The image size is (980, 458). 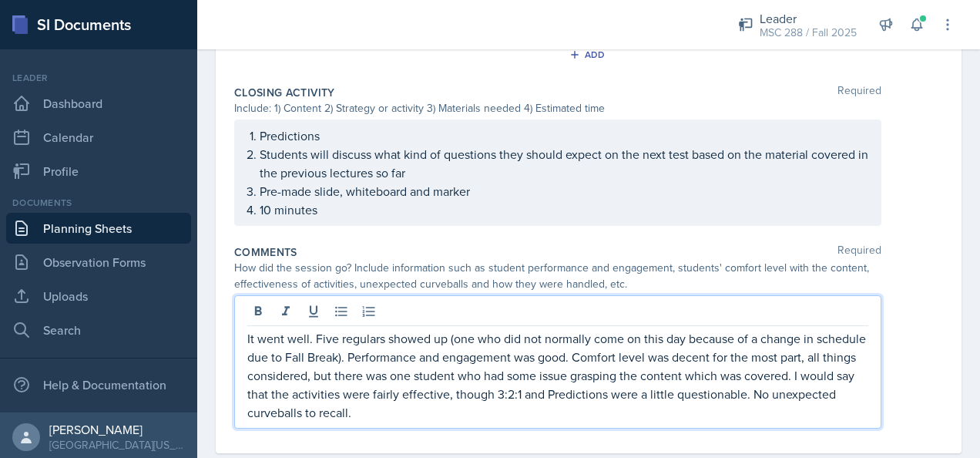 I want to click on button: Add, so click(x=589, y=55).